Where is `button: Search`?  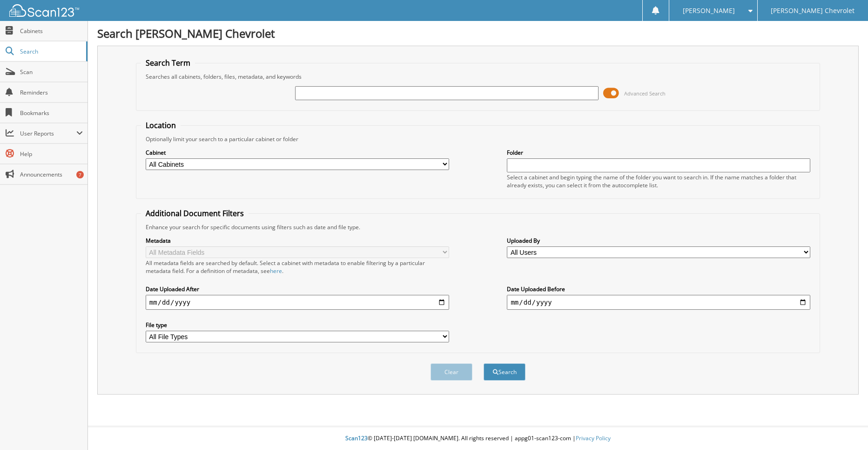 button: Search is located at coordinates (505, 372).